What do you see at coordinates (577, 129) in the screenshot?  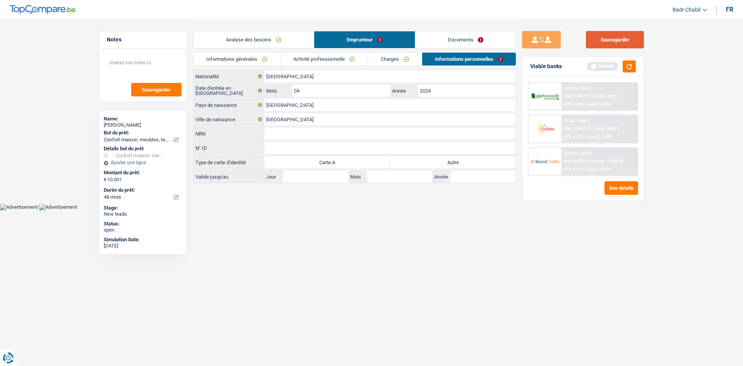 I see `span: NAI: 3 135,7 €` at bounding box center [577, 129].